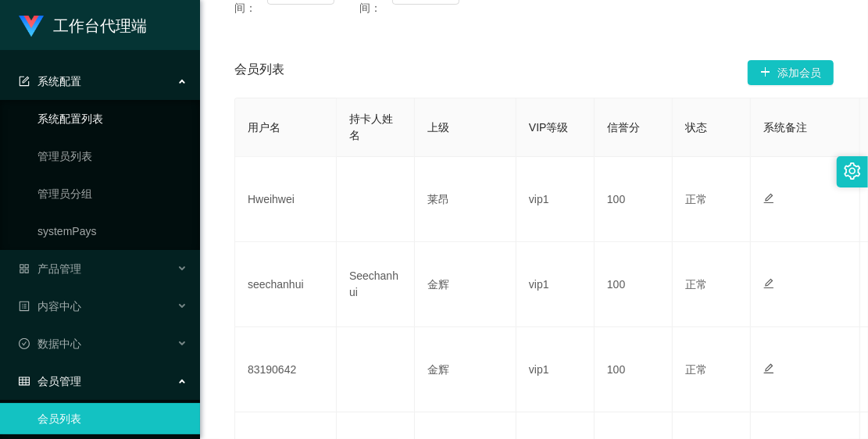  Describe the element at coordinates (113, 119) in the screenshot. I see `a: 系统配置列表` at that location.